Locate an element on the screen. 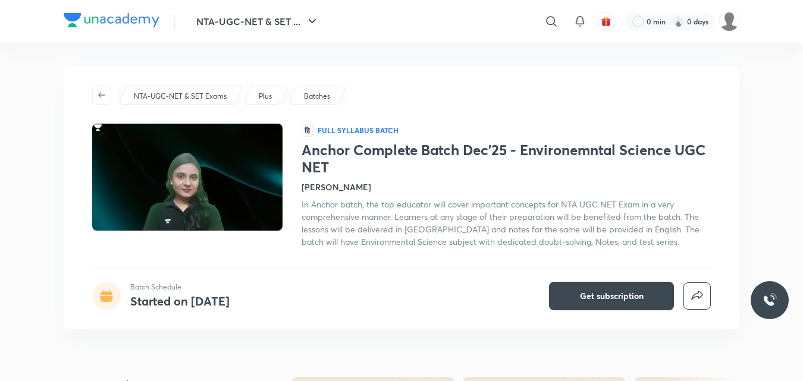 The width and height of the screenshot is (803, 381). p: NTA-UGC-NET & SET Exams is located at coordinates (180, 96).